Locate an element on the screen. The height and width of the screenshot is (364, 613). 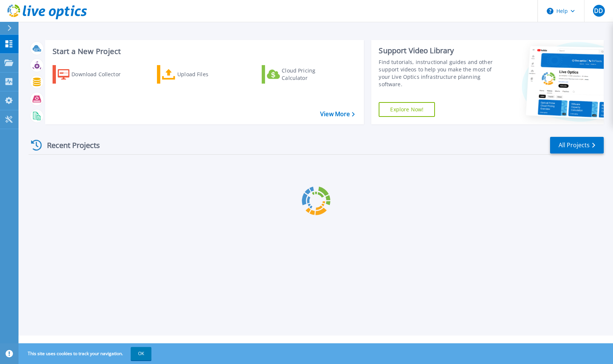
a: View More is located at coordinates (337, 114).